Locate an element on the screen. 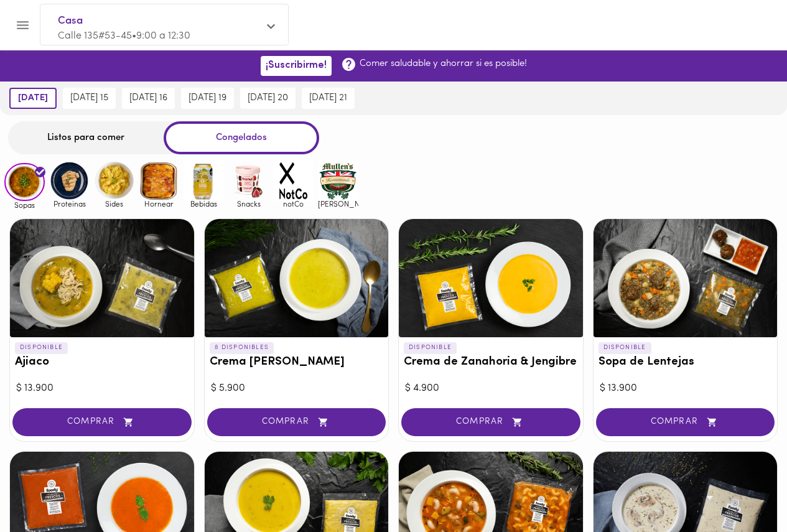 This screenshot has height=532, width=787. div: Congelados is located at coordinates (241, 138).